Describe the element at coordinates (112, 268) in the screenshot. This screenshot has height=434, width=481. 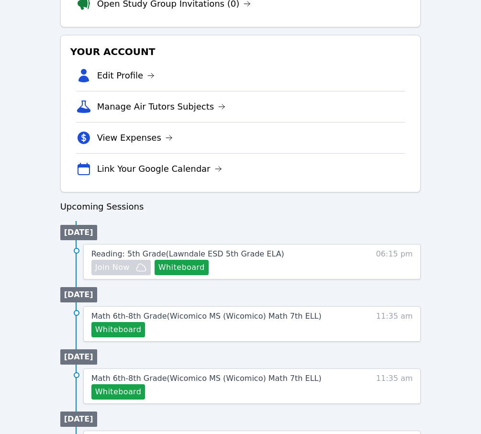
I see `span: Join Now` at that location.